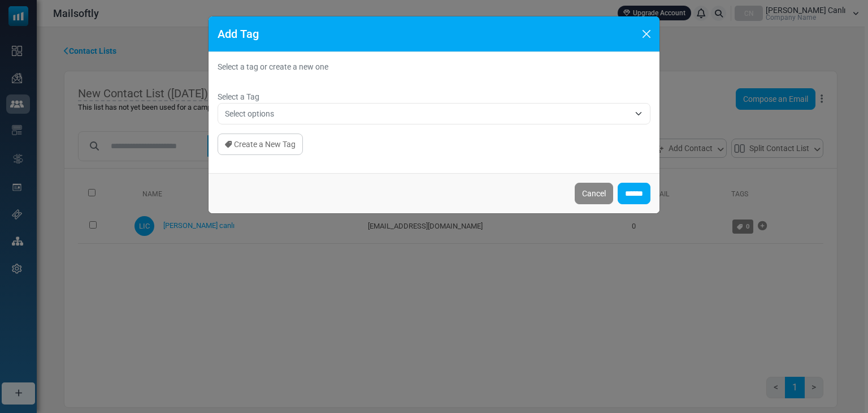 Image resolution: width=868 pixels, height=413 pixels. What do you see at coordinates (238, 34) in the screenshot?
I see `h5: Add Tag` at bounding box center [238, 34].